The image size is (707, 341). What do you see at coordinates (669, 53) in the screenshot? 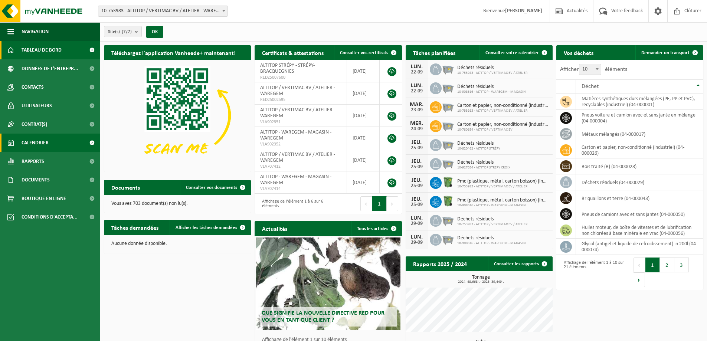
I see `a: Demander un transport` at bounding box center [669, 53].